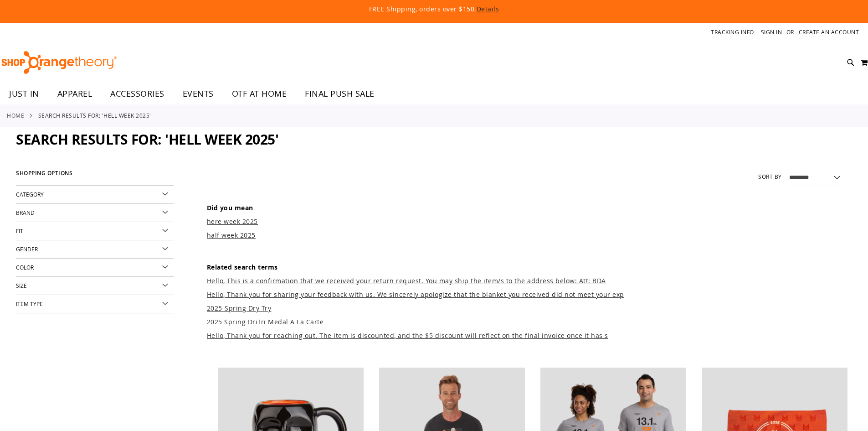 The image size is (868, 431). I want to click on strong: Shopping Options, so click(94, 175).